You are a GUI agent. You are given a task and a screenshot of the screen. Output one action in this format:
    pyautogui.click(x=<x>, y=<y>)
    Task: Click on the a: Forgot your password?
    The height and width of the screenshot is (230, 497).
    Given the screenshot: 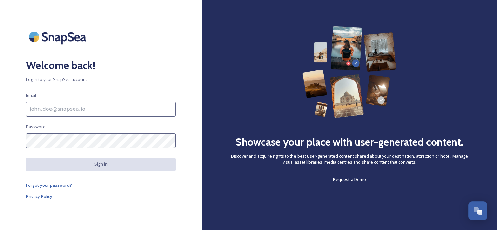 What is the action you would take?
    pyautogui.click(x=101, y=185)
    